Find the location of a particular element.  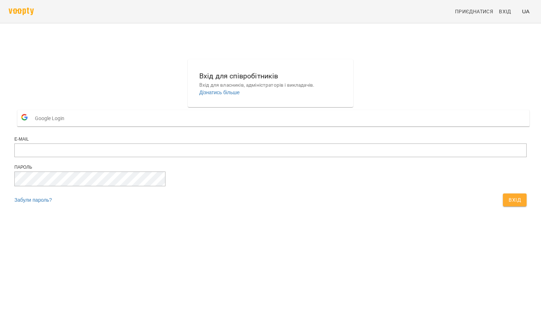

button: Google Login is located at coordinates (273, 118).